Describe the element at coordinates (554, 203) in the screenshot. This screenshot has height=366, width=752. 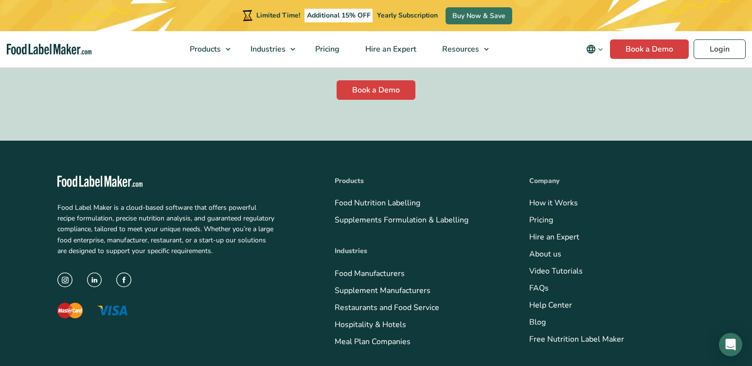
I see `a: How it Works` at that location.